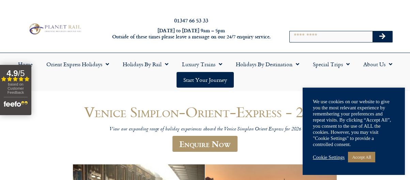 This screenshot has width=410, height=180. Describe the element at coordinates (331, 64) in the screenshot. I see `a: Special Trips` at that location.